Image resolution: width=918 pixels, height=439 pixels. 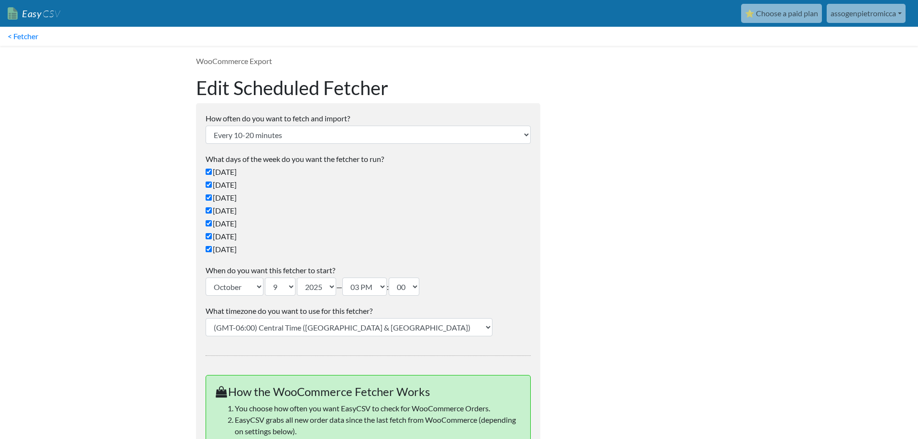 What do you see at coordinates (378, 409) in the screenshot?
I see `li: You choose how often you want EasyCSV to check for WooCommerce Orders.` at bounding box center [378, 409].